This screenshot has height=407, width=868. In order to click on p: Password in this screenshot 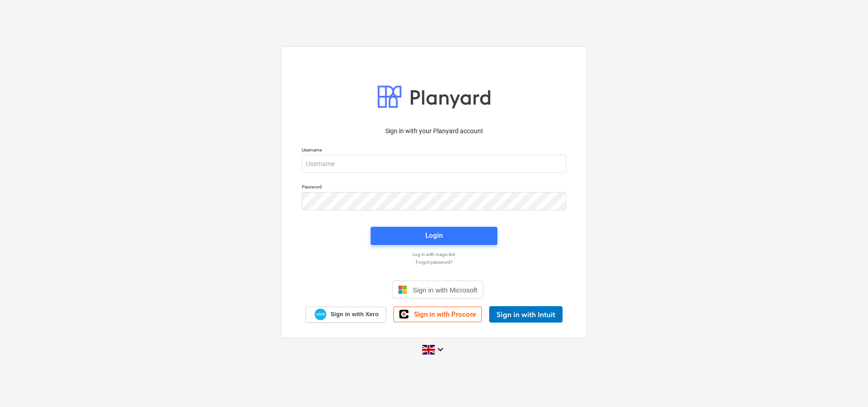, I will do `click(434, 187)`.